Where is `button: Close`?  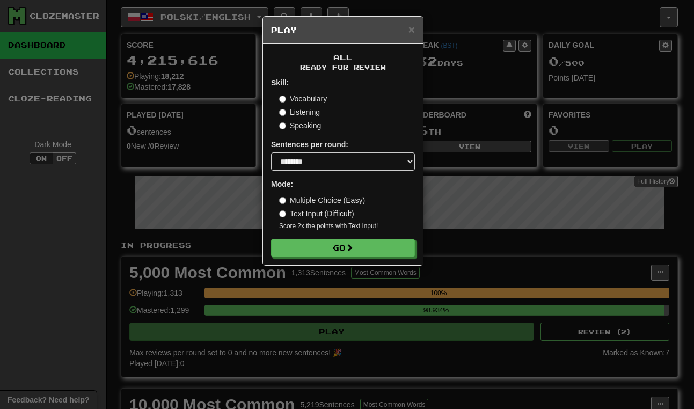 button: Close is located at coordinates (412, 29).